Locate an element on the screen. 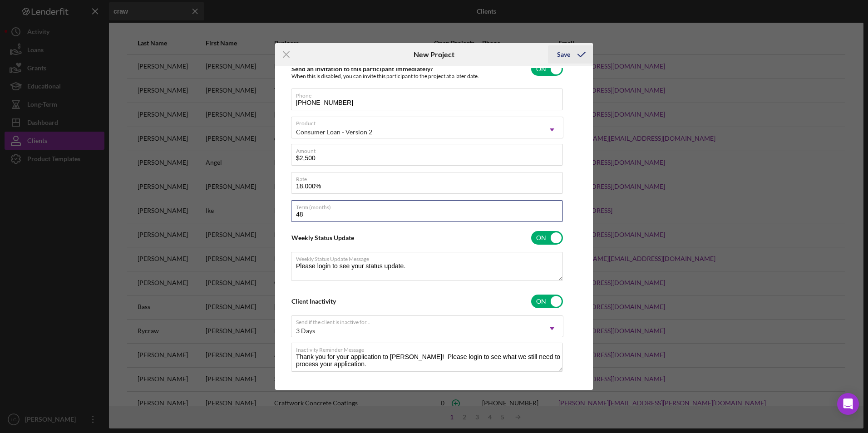 The width and height of the screenshot is (868, 433). label: Phone is located at coordinates (430, 94).